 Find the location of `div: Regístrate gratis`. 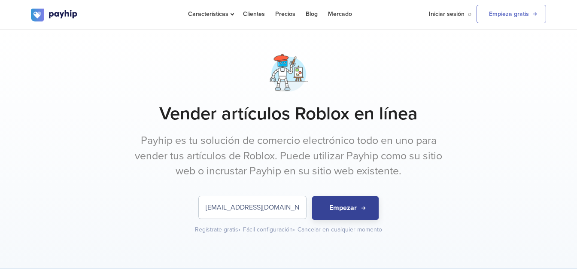

div: Regístrate gratis is located at coordinates (218, 230).